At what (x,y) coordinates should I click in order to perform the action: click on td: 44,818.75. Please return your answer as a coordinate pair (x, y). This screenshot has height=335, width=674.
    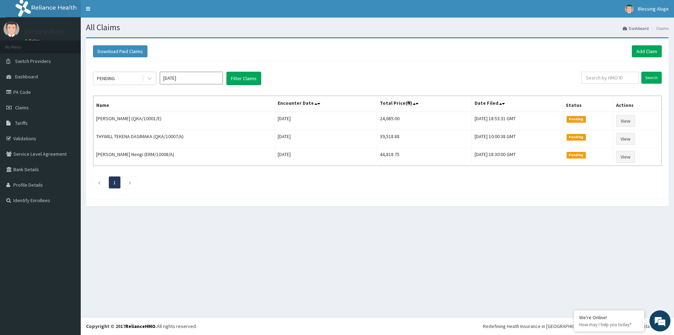
    Looking at the image, I should click on (424, 157).